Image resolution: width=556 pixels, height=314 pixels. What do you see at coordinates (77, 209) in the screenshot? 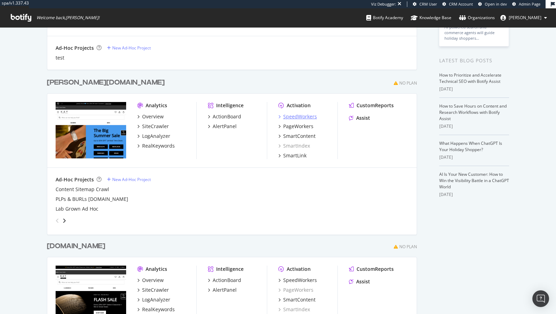
I see `div: Lab Grown Ad Hoc` at bounding box center [77, 209].